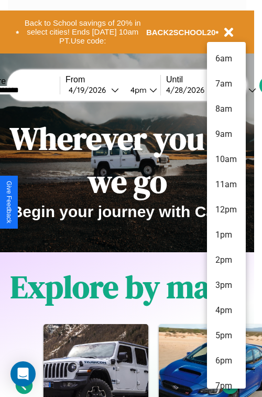 The image size is (262, 397). I want to click on li: 4pm, so click(227, 310).